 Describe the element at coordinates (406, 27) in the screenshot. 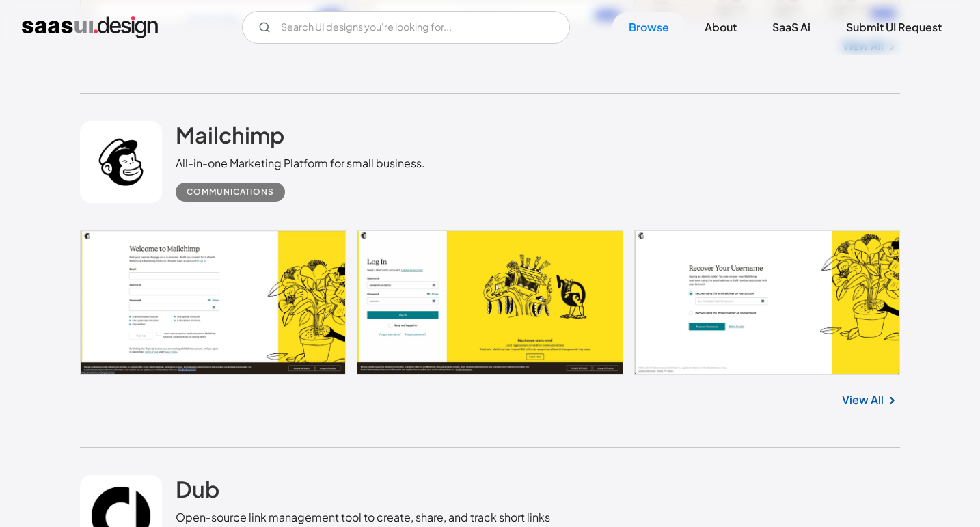

I see `input: Search UI designs you're looking for...` at that location.